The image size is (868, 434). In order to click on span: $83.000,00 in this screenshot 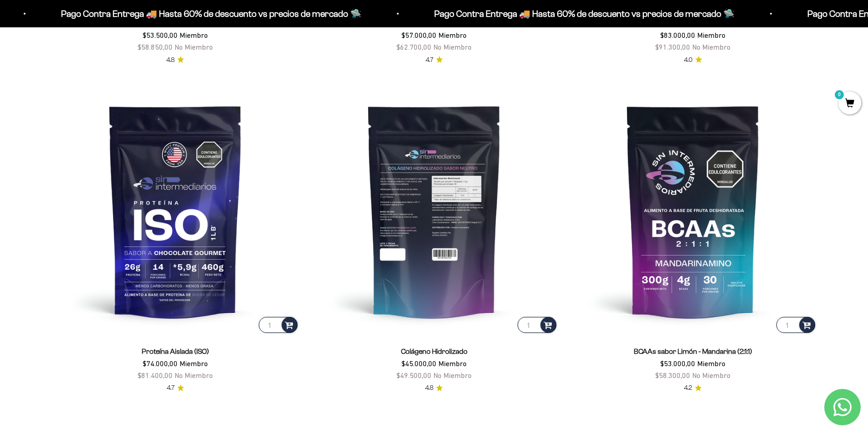, I will do `click(677, 35)`.